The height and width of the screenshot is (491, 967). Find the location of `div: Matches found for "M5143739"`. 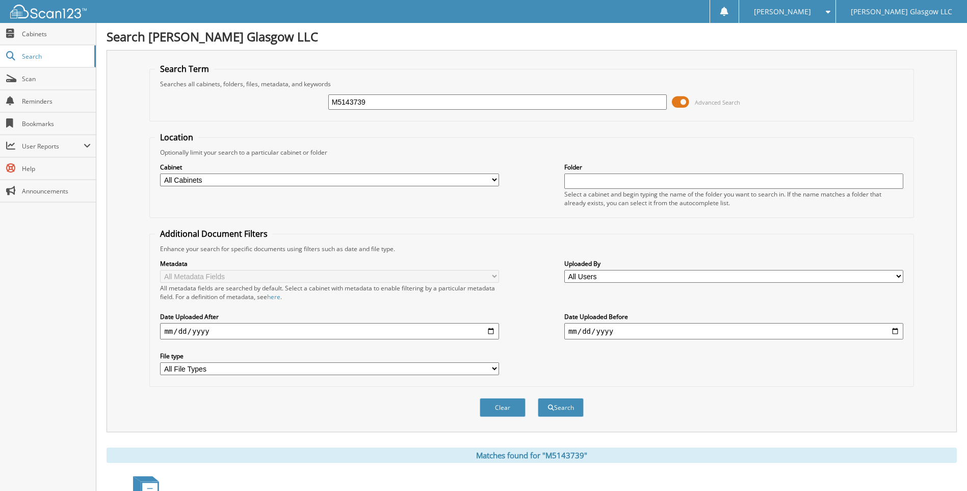

div: Matches found for "M5143739" is located at coordinates (532, 455).